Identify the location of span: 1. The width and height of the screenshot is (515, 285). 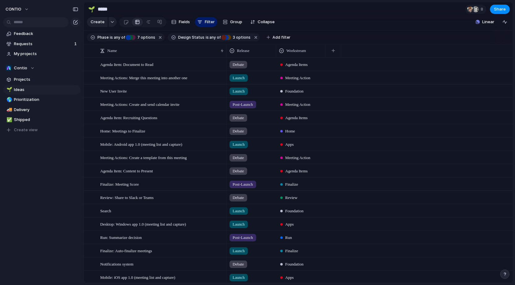
(76, 44).